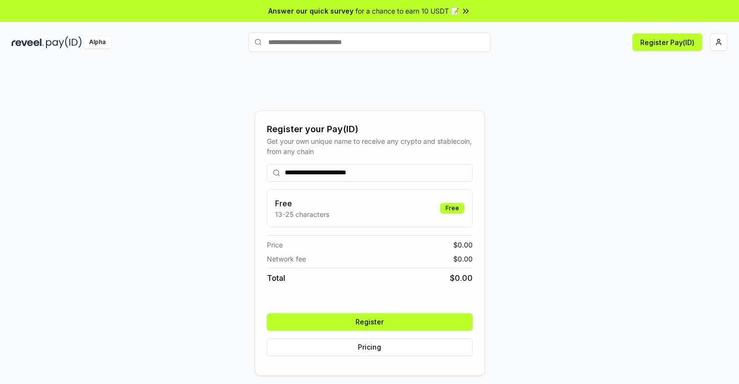  What do you see at coordinates (302, 203) in the screenshot?
I see `h3: Free` at bounding box center [302, 203].